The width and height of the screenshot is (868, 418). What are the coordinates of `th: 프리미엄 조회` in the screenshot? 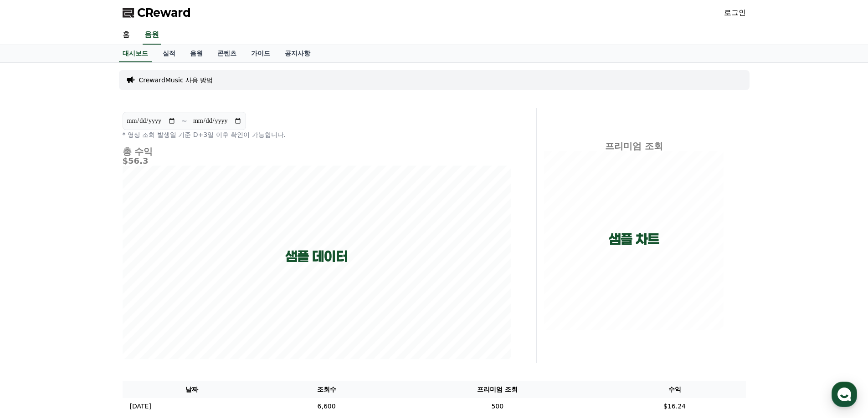 It's located at (497, 389).